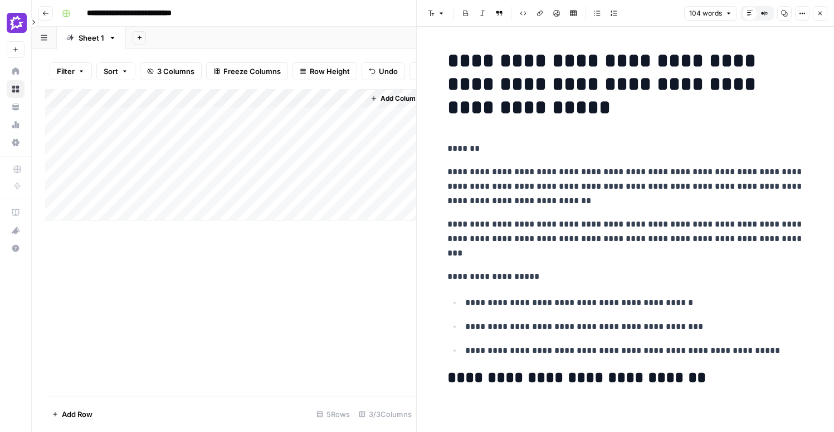 This screenshot has width=834, height=432. I want to click on span: 104 words, so click(705, 13).